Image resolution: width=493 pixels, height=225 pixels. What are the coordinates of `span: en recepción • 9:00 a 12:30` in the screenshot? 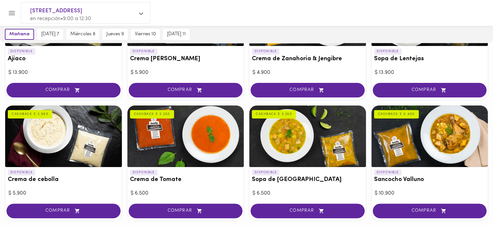 It's located at (61, 19).